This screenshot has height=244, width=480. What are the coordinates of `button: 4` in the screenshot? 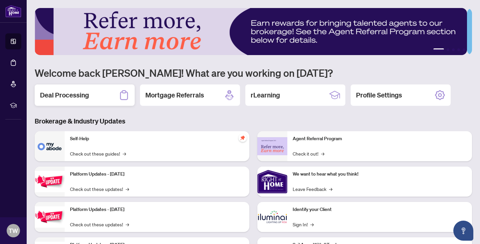 It's located at (459, 50).